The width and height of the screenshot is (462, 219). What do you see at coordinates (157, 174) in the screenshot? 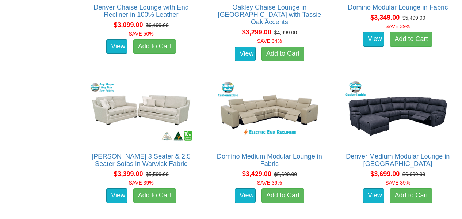
I see `del: $5,599.00` at bounding box center [157, 174].